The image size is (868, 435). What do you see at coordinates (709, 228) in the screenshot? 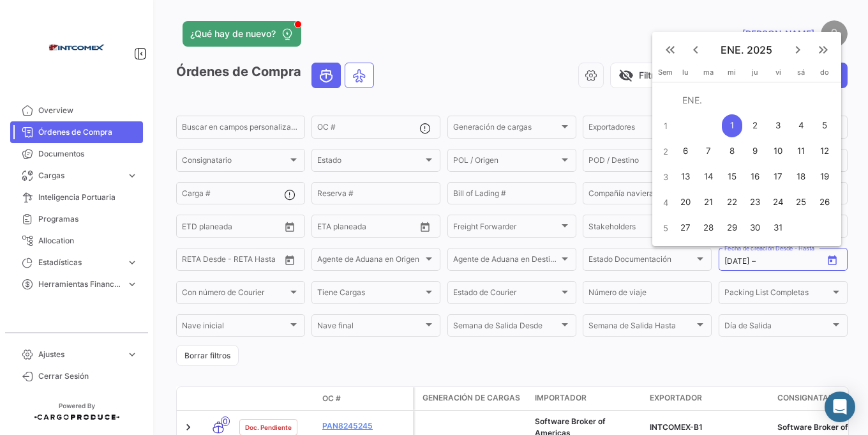
I see `button: 28 de enero de 2025` at bounding box center [709, 228].